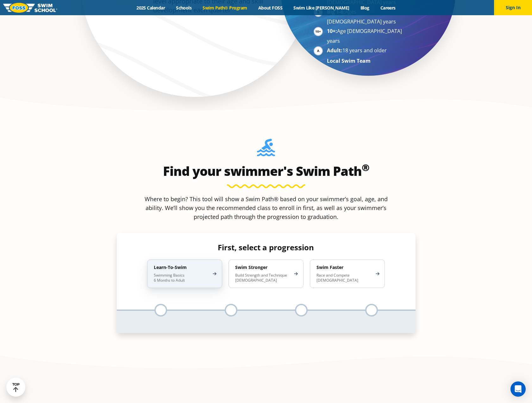 The width and height of the screenshot is (532, 403). I want to click on strong: Adult:, so click(335, 50).